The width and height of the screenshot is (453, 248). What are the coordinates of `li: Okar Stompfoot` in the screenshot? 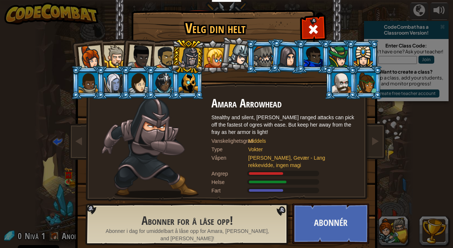 It's located at (341, 82).